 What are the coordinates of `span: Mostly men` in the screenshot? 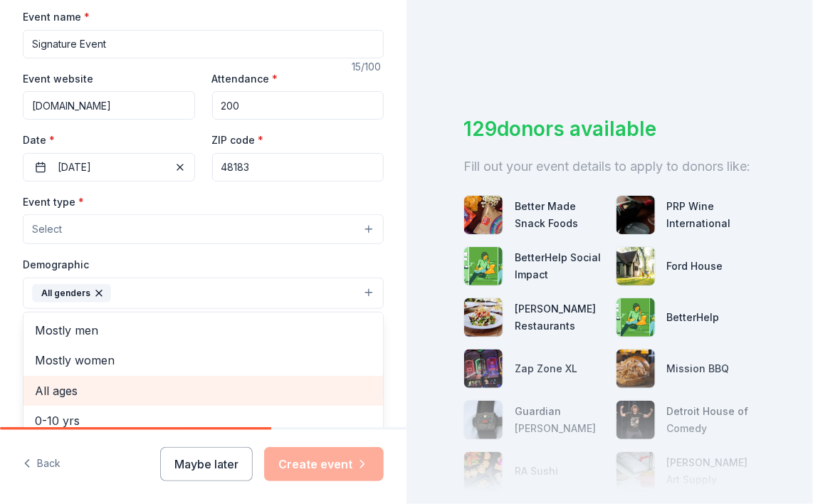 It's located at (203, 330).